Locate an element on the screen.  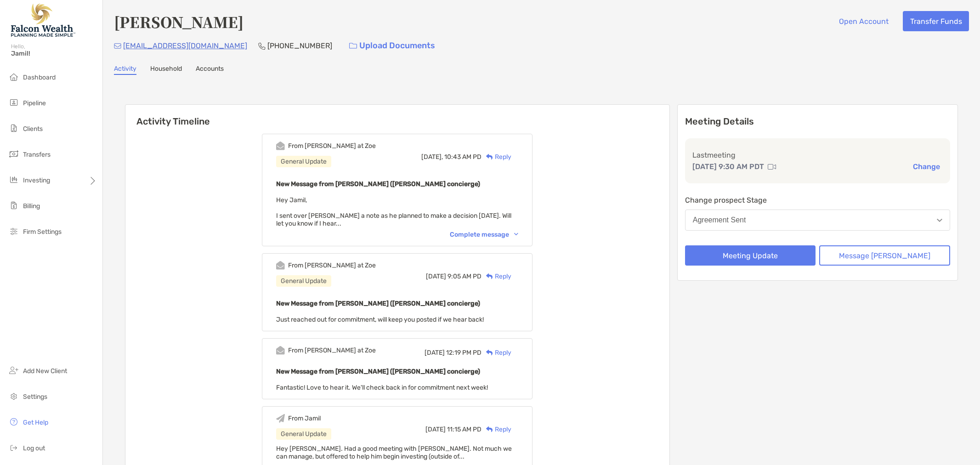
button: Meeting Update is located at coordinates (750, 256).